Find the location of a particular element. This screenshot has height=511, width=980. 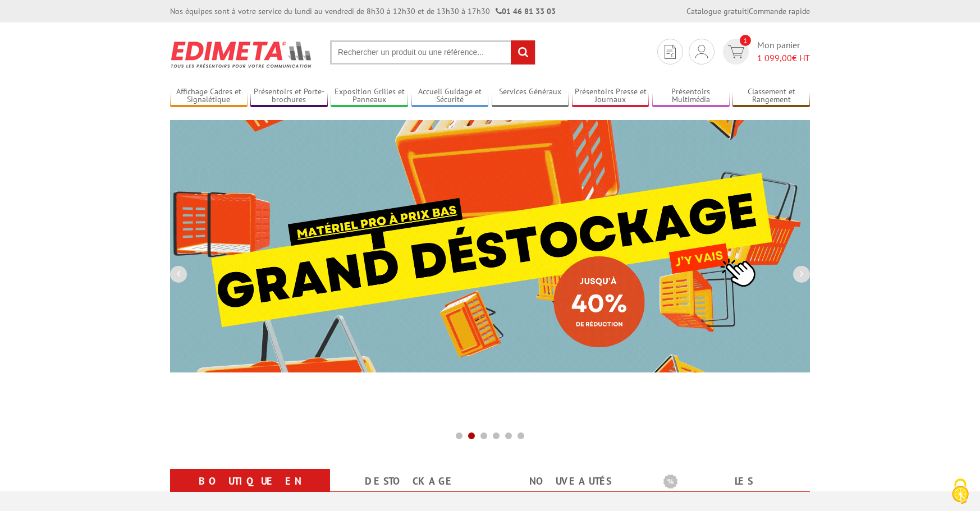

div: Nos équipes sont à votre service du lundi au vendredi de 8h30 à 12h30 et de 13h30 à 17h30 is located at coordinates (362, 11).